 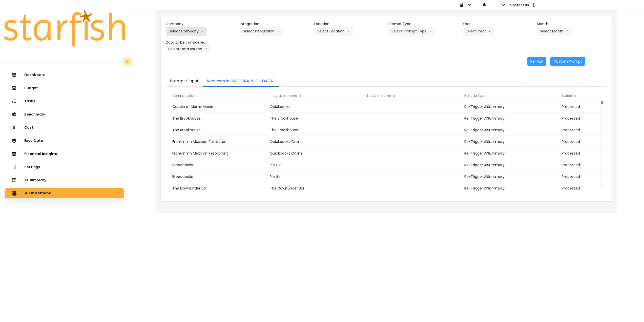 I want to click on p: Tasks, so click(x=29, y=101).